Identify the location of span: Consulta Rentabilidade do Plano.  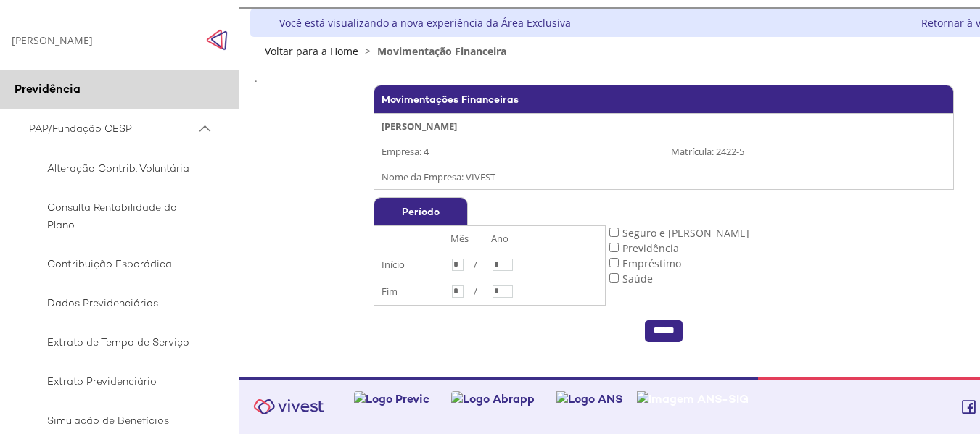
(117, 217).